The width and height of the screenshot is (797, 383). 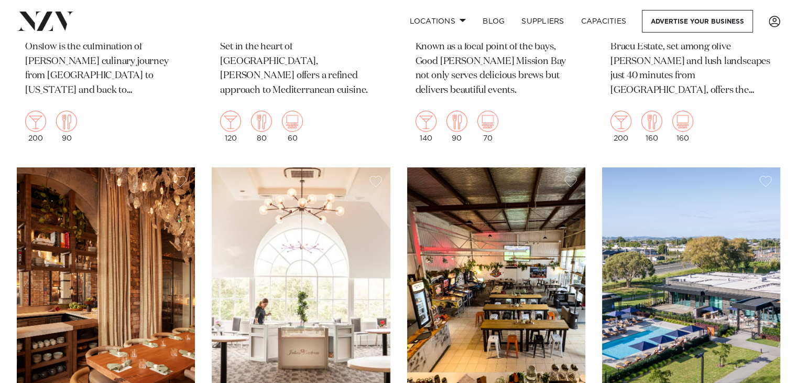 What do you see at coordinates (231, 126) in the screenshot?
I see `div: 120` at bounding box center [231, 126].